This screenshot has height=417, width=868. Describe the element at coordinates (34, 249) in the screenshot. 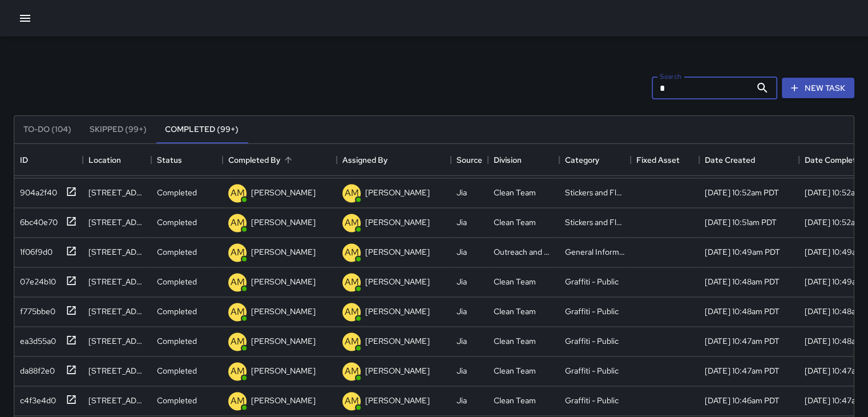

I see `div: 1f06f9d0` at that location.